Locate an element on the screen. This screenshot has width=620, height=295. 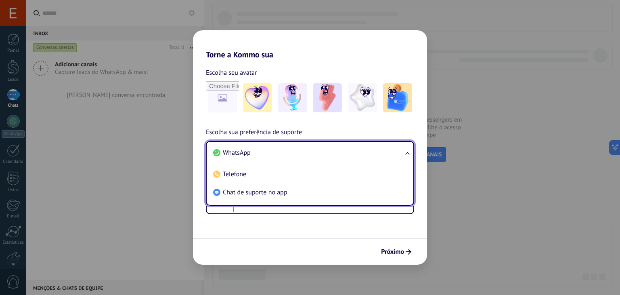
button: Próximo is located at coordinates (396, 251).